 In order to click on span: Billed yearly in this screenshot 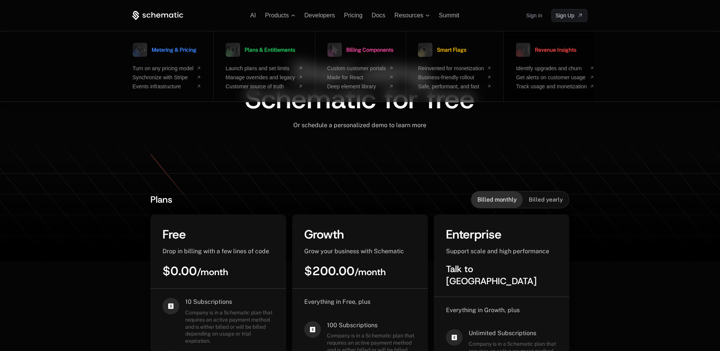, I will do `click(545, 200)`.